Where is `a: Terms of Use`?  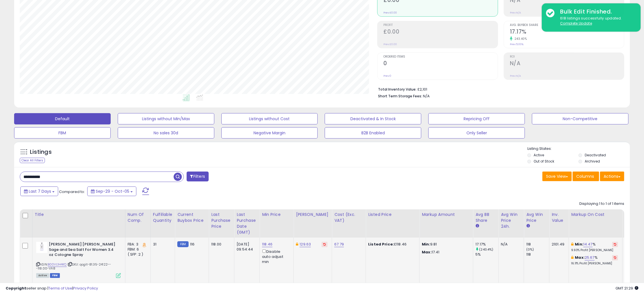 a: Terms of Use is located at coordinates (60, 288).